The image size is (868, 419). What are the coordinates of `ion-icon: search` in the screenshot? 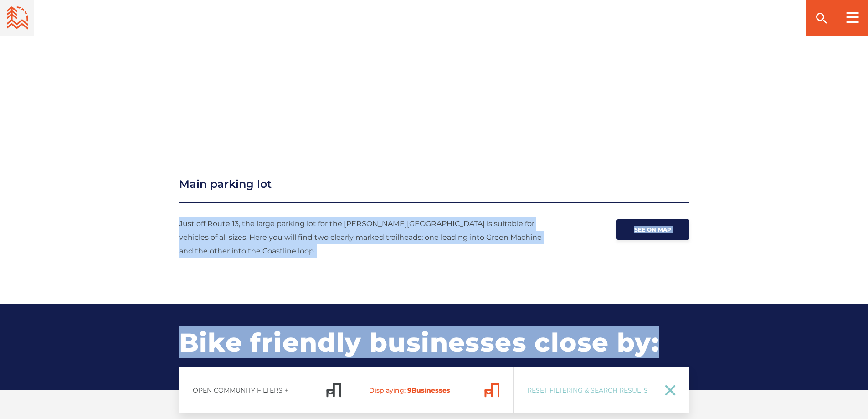 It's located at (822, 18).